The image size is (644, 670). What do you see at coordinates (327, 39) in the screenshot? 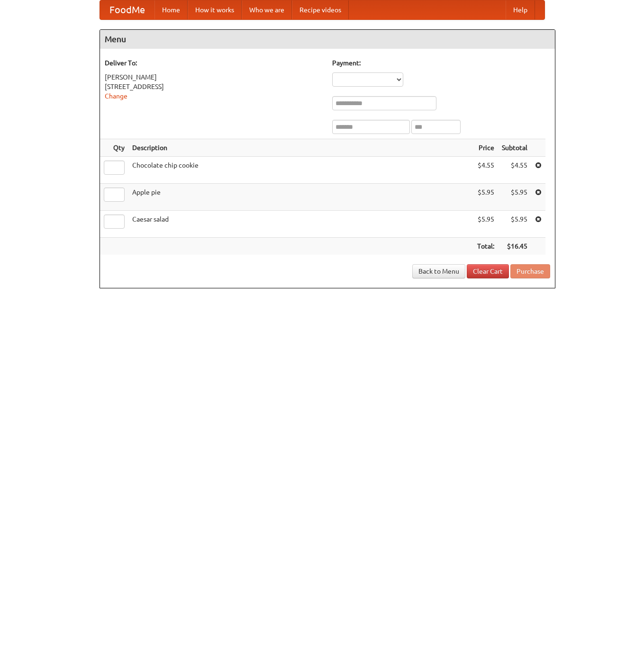
I see `h4: Menu` at bounding box center [327, 39].